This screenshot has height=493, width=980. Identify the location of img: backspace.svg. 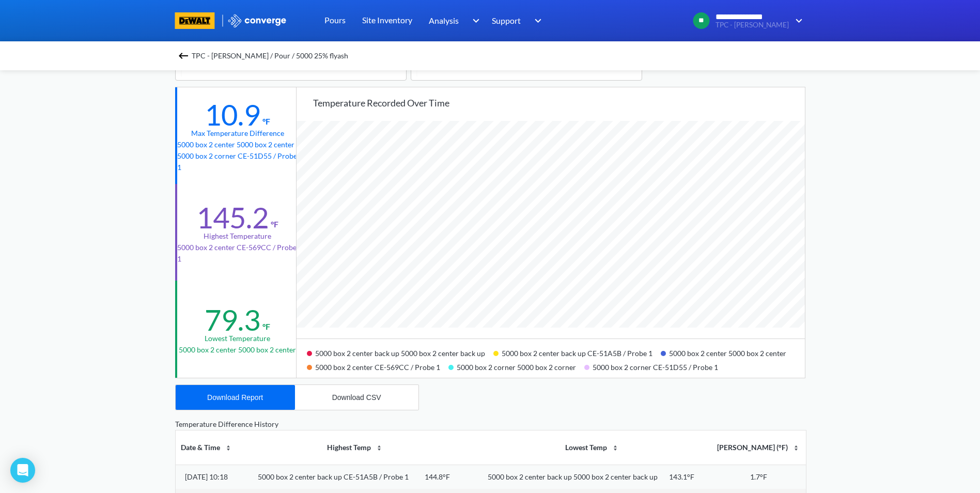
(183, 56).